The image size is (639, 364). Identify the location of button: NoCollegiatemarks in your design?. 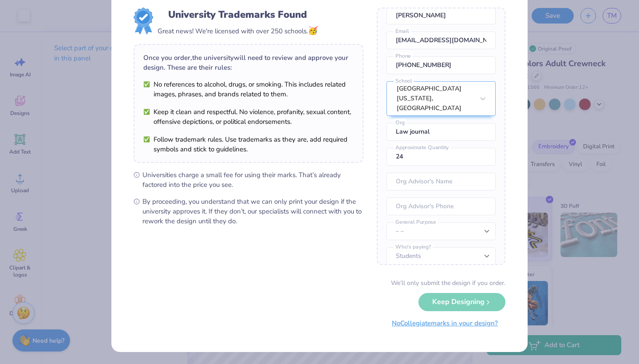
(445, 323).